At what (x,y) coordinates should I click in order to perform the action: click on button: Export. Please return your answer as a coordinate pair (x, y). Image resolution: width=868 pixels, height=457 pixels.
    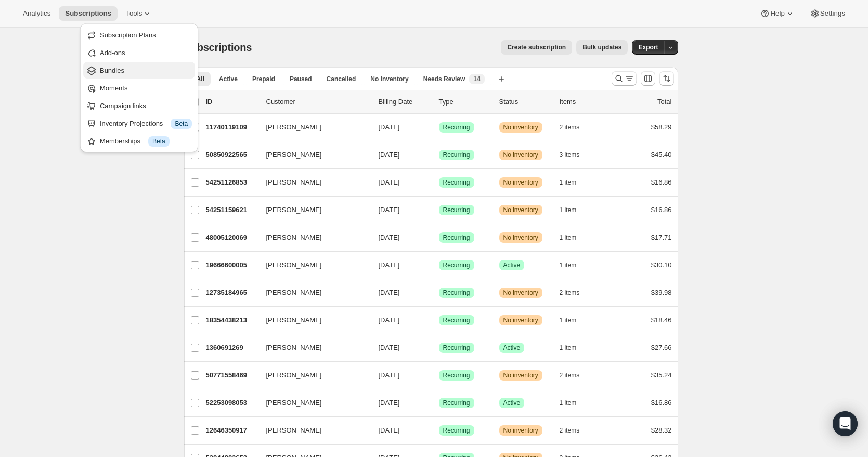
    Looking at the image, I should click on (648, 47).